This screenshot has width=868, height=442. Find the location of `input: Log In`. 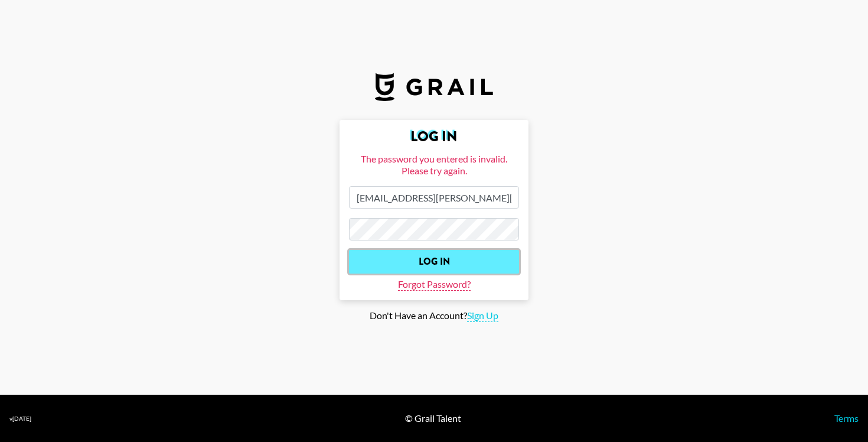

input: Log In is located at coordinates (434, 262).